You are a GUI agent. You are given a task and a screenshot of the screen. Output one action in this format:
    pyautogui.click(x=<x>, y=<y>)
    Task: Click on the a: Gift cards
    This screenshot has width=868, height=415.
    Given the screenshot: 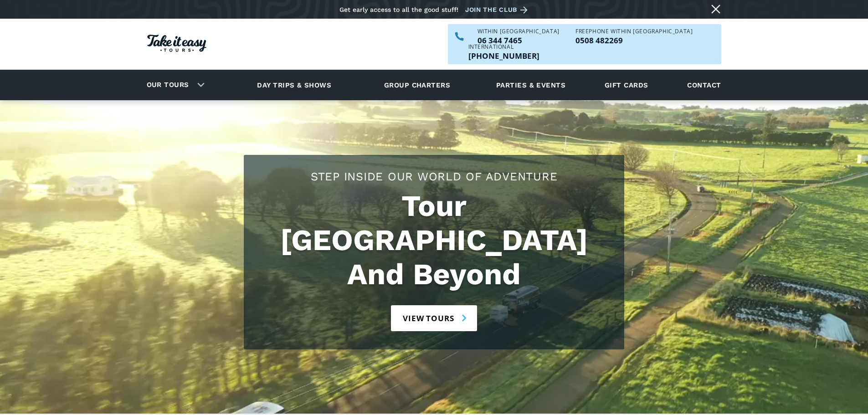 What is the action you would take?
    pyautogui.click(x=627, y=85)
    